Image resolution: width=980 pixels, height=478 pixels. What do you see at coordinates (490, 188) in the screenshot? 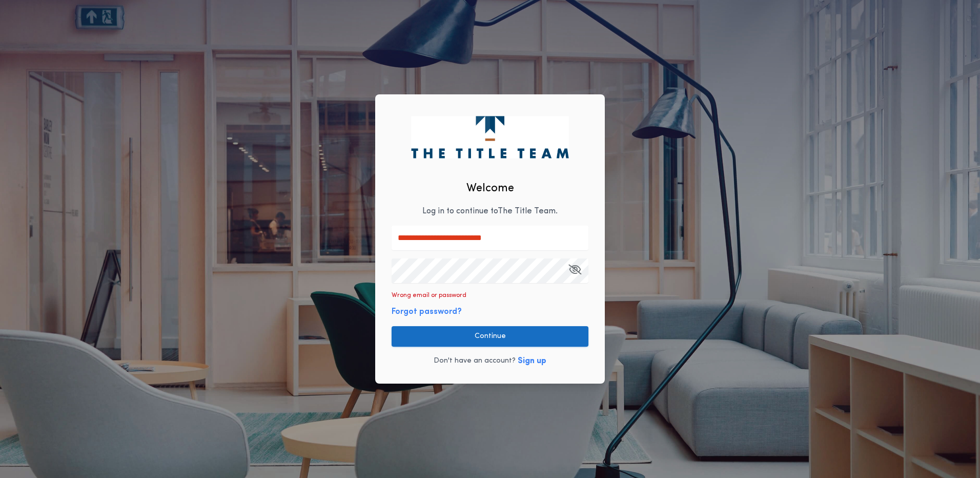
I see `h2: Welcome` at bounding box center [490, 188].